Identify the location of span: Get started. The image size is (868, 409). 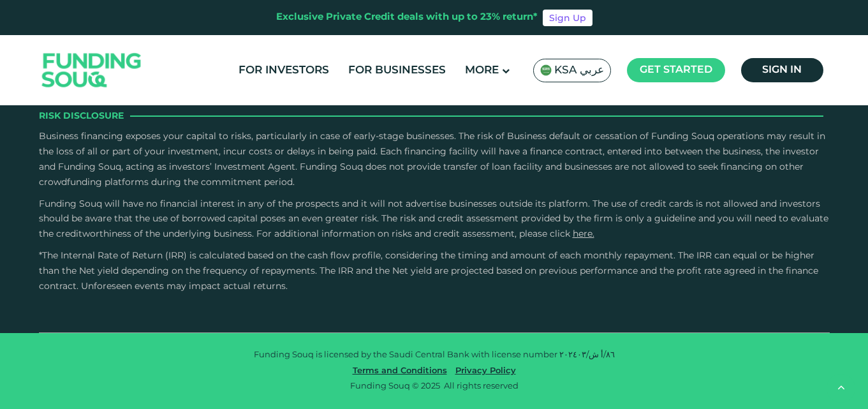
(676, 70).